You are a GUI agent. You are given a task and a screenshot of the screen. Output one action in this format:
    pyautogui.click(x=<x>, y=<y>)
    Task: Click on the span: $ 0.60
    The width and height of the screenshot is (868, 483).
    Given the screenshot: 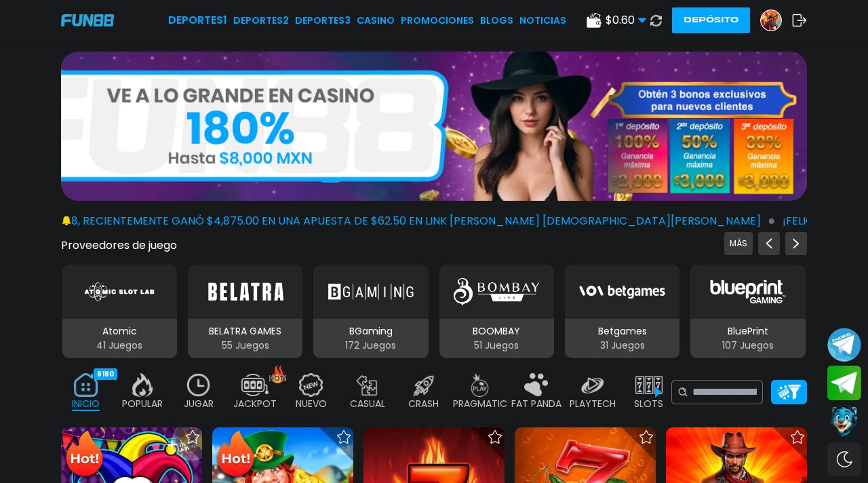 What is the action you would take?
    pyautogui.click(x=626, y=21)
    